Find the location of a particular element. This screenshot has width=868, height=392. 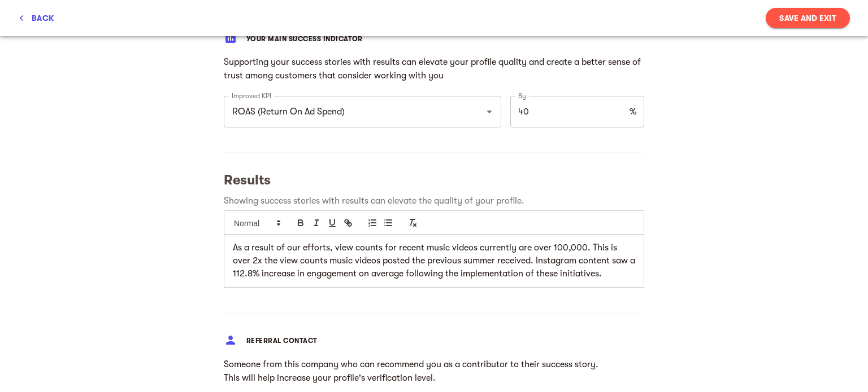

div: Chat Widget is located at coordinates (840, 365).